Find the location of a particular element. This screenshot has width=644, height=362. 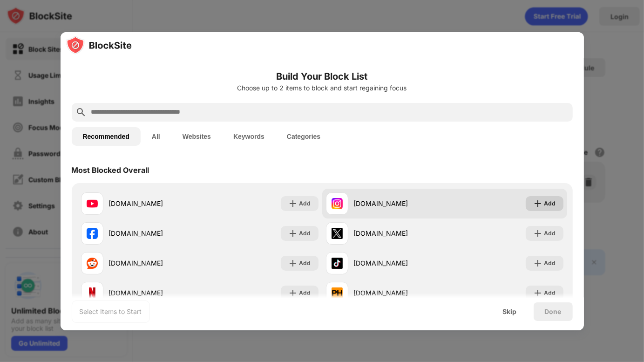

button: Recommended is located at coordinates (106, 137).